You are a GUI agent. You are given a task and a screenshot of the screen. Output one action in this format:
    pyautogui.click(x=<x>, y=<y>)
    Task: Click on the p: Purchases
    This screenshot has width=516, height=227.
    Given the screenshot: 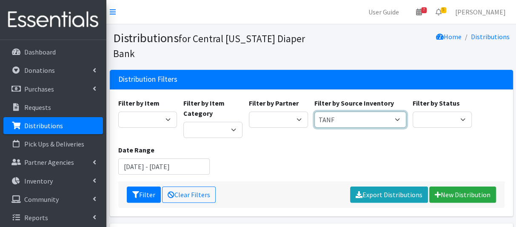 What is the action you would take?
    pyautogui.click(x=39, y=89)
    